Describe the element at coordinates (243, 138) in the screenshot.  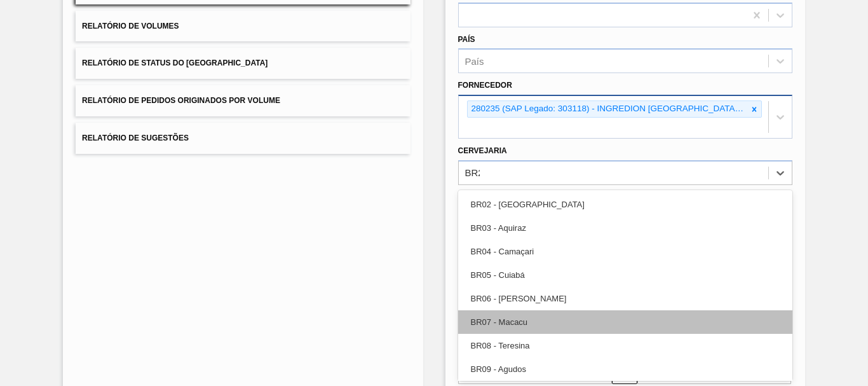
I see `button: Relatório de Sugestões` at that location.